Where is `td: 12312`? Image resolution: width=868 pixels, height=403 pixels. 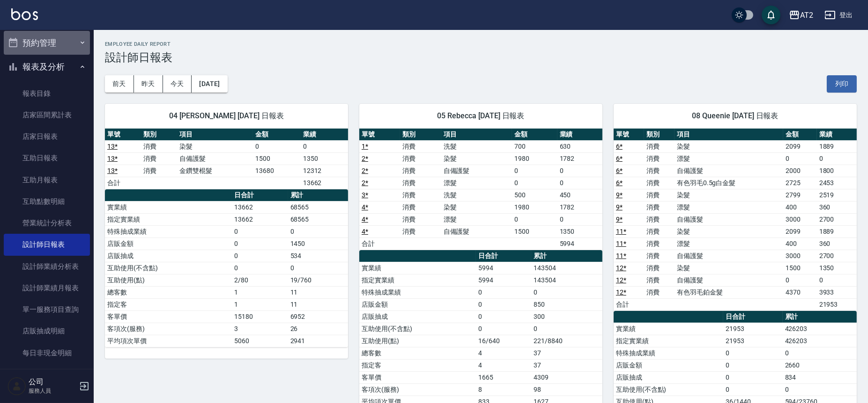 td: 12312 is located at coordinates (324, 170).